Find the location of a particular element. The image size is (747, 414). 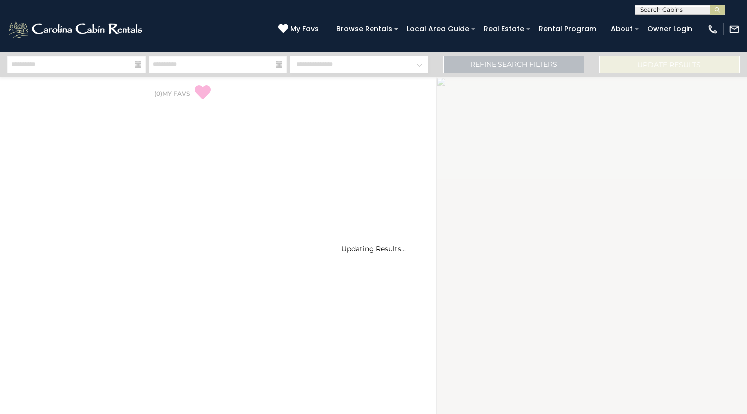

span: My Favs is located at coordinates (304, 29).